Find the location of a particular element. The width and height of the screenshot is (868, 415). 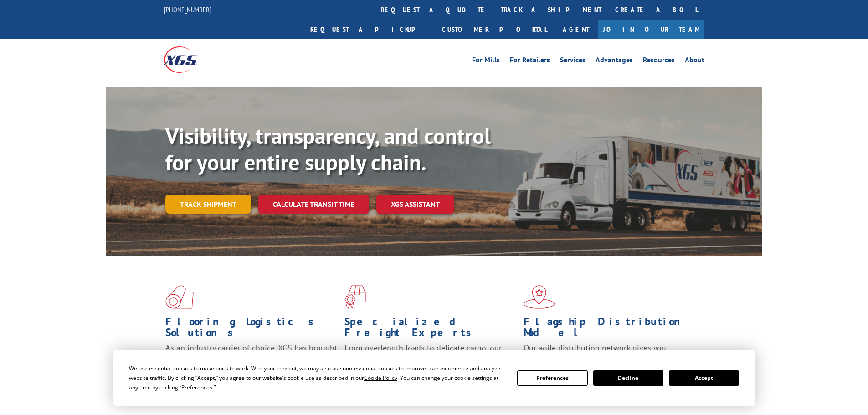

button: Accept is located at coordinates (704, 378).